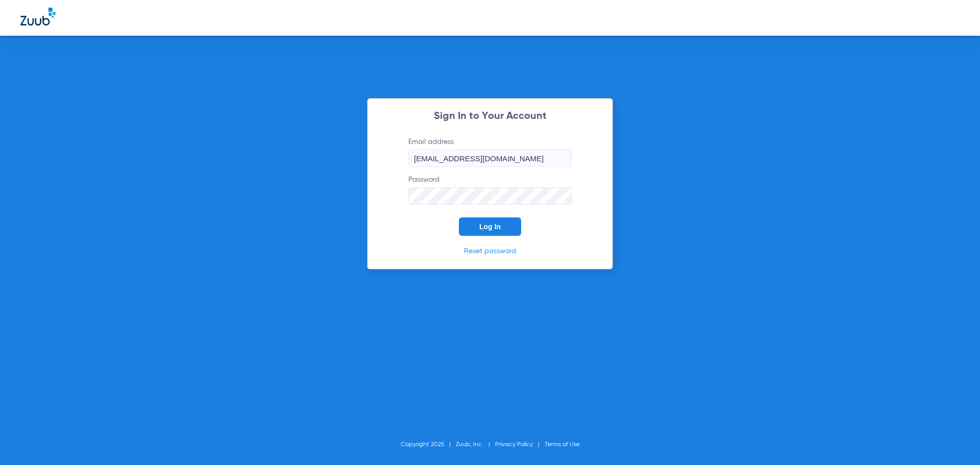  What do you see at coordinates (490, 226) in the screenshot?
I see `button: Log In` at bounding box center [490, 226].